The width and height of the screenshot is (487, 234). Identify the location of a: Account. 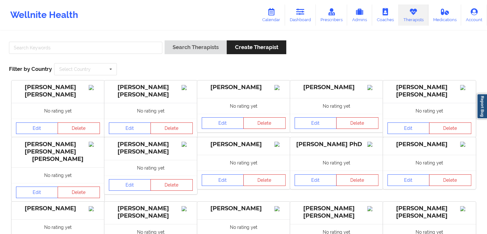
(474, 15).